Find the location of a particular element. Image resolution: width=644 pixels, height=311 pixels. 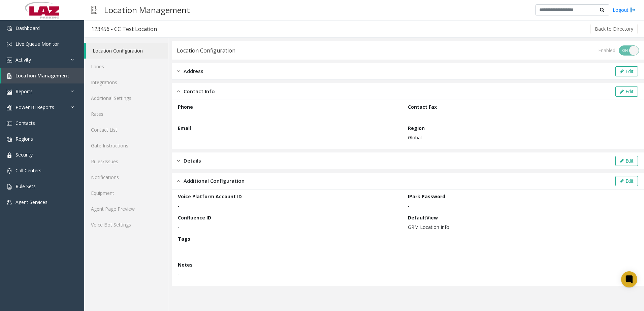

label: Notes is located at coordinates (185, 265).